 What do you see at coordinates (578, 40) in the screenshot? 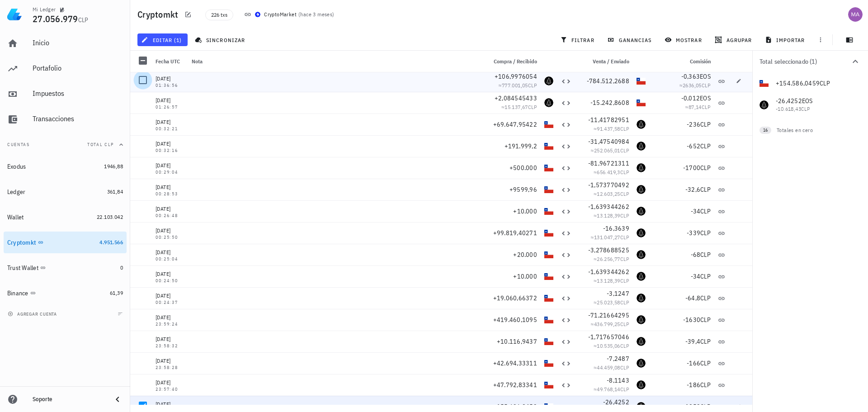
I see `span: filtrar` at bounding box center [578, 40].